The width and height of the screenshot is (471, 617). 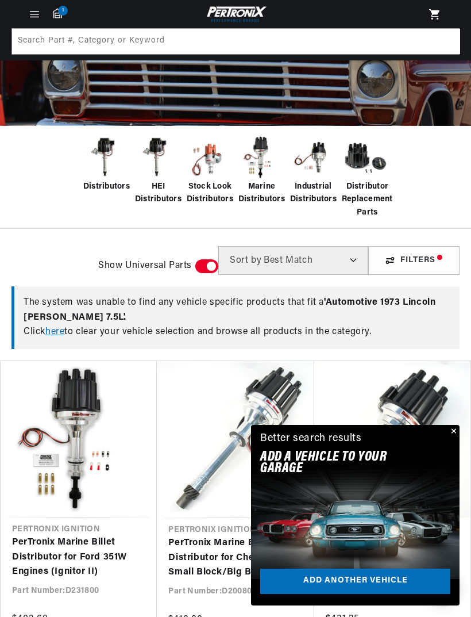 What do you see at coordinates (262, 170) in the screenshot?
I see `a: Marine Distributors Marine Distributors` at bounding box center [262, 170].